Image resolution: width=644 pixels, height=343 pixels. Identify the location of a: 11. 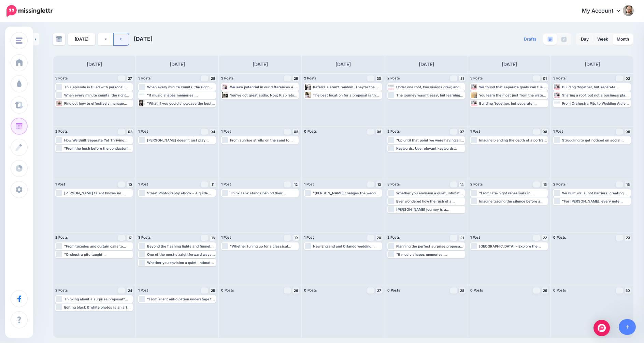
(213, 184).